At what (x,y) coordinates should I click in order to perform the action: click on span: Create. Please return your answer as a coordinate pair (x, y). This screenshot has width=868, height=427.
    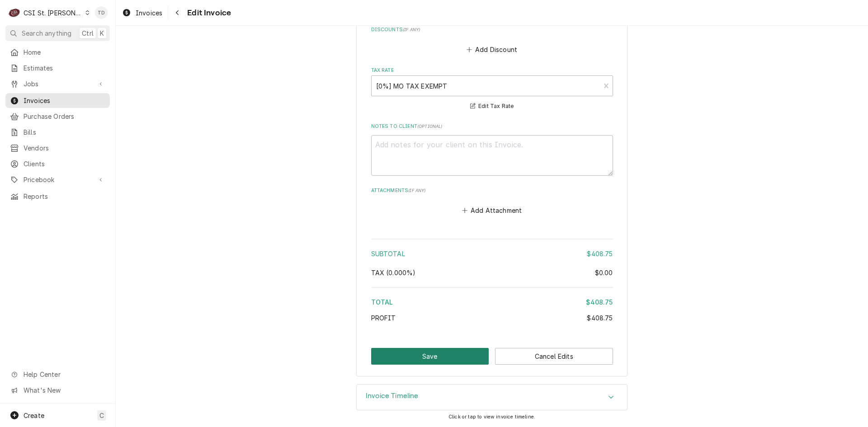
    Looking at the image, I should click on (34, 415).